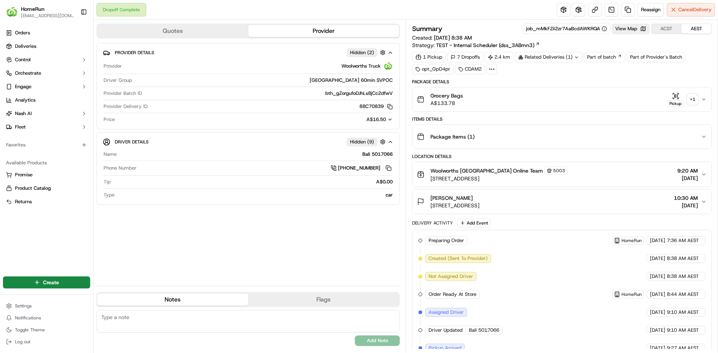 Image resolution: width=718 pixels, height=353 pixels. I want to click on input: Got a question? Start typing here..., so click(77, 52).